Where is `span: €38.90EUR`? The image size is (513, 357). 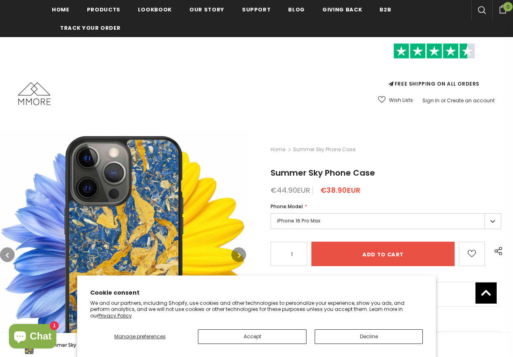 span: €38.90EUR is located at coordinates (340, 190).